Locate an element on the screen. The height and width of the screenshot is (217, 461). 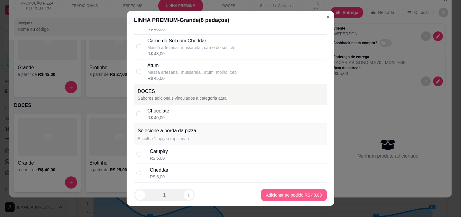
p: 1 is located at coordinates (165, 195).